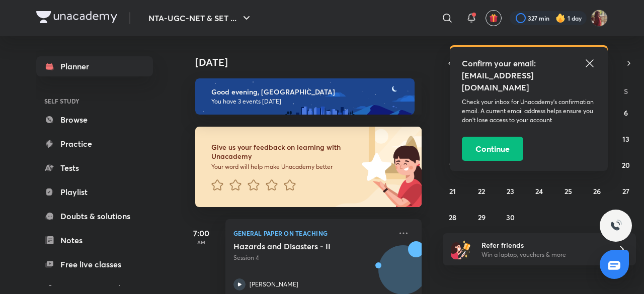 Image resolution: width=644 pixels, height=294 pixels. Describe the element at coordinates (539, 191) in the screenshot. I see `button: September 24, 2025` at that location.